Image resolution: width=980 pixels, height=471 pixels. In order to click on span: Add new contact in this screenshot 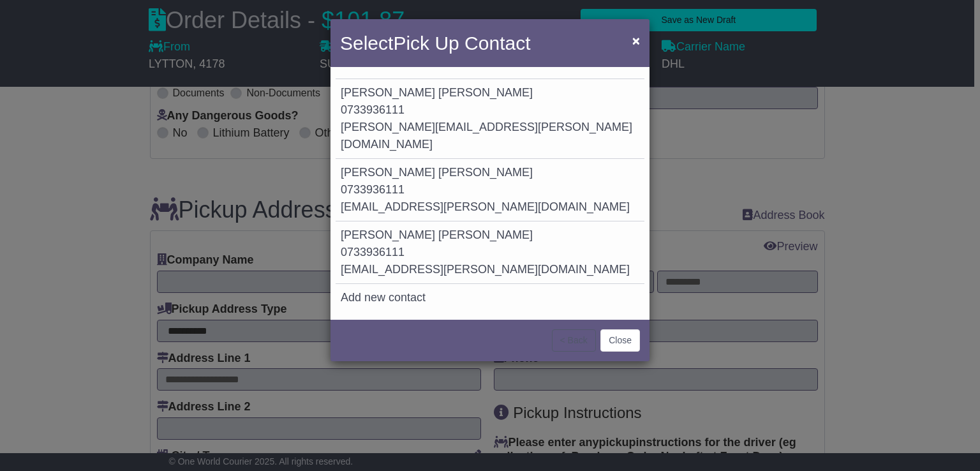, I will do `click(383, 297)`.